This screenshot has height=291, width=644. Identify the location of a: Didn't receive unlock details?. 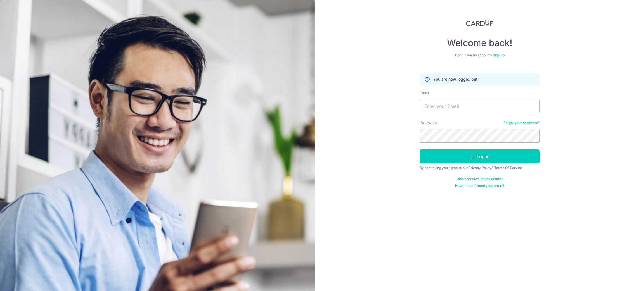
(480, 179).